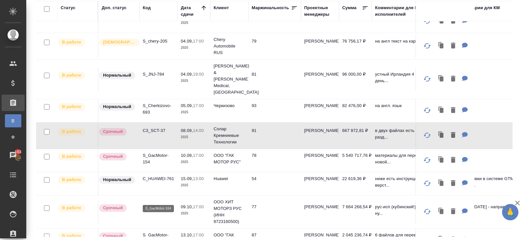 The image size is (525, 240). Describe the element at coordinates (465, 184) in the screenshot. I see `button: Для ПМ: ниже есть инструкции к переводу/верстке Пожалуйста, подберите исполнителя, специализирующ...` at that location.